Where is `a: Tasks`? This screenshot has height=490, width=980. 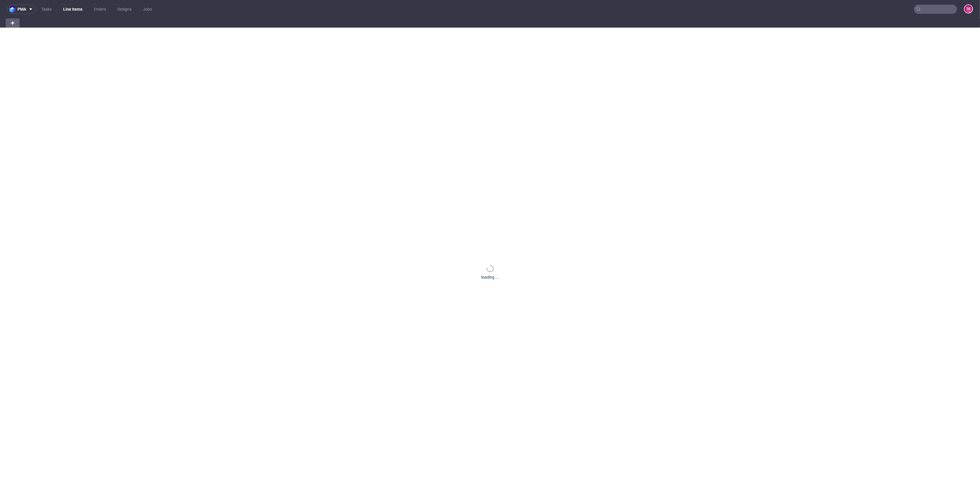 a: Tasks is located at coordinates (47, 9).